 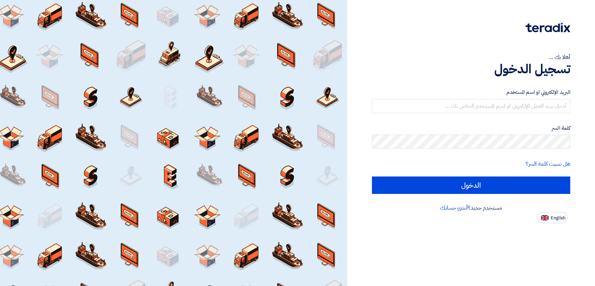 What do you see at coordinates (471, 69) in the screenshot?
I see `h1: تسجيل الدخول` at bounding box center [471, 69].